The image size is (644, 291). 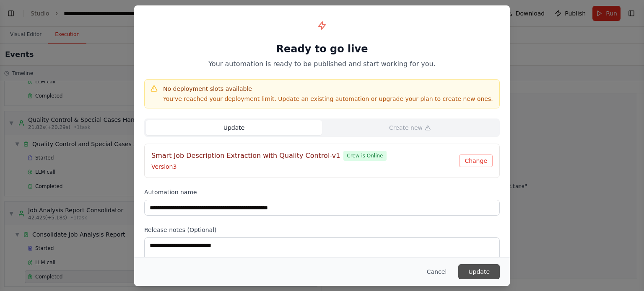 What do you see at coordinates (322, 64) in the screenshot?
I see `p: Your automation is ready to be published and start working for you.` at bounding box center [322, 64].